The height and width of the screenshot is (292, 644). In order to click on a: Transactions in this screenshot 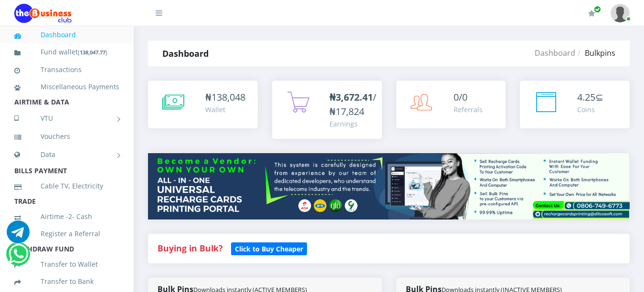, I will do `click(67, 70)`.